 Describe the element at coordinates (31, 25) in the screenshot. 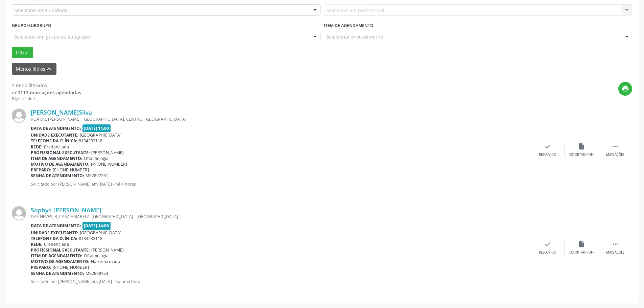

I see `label: Grupo/Subgrupo` at that location.